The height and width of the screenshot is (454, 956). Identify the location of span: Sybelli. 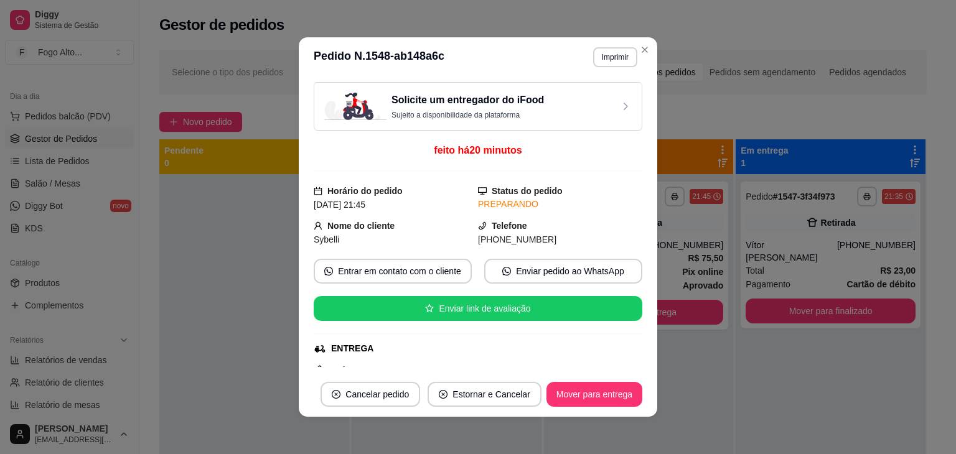
(326, 240).